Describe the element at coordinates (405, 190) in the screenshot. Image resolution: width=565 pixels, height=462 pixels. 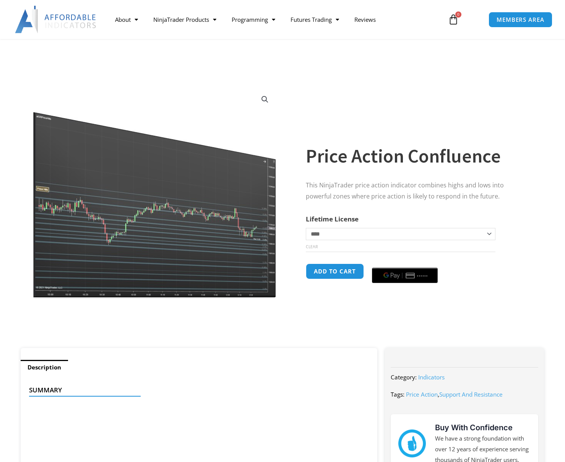
I see `span: This NinjaTrader price action indicator combines highs and lows into powerful zones where price a...` at that location.